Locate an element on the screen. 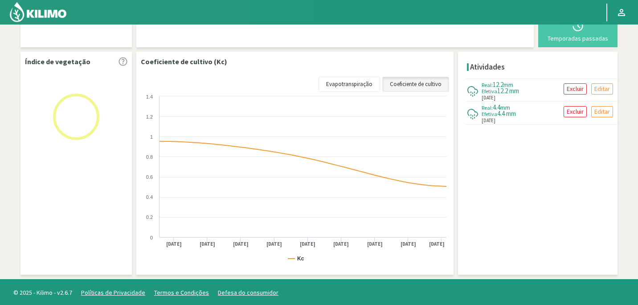 Image resolution: width=638 pixels, height=305 pixels. span: 4.4 mm is located at coordinates (506, 113).